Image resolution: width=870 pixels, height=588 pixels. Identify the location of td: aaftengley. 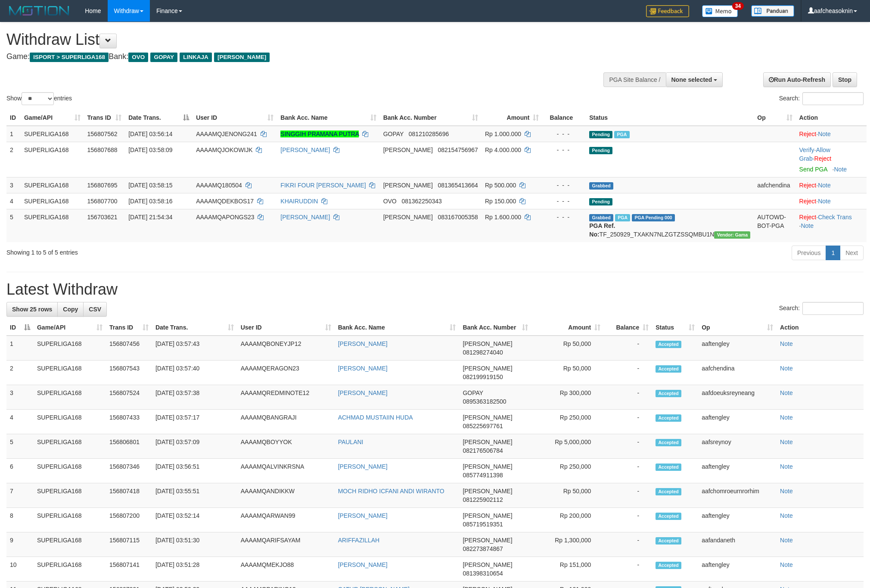
(737, 520).